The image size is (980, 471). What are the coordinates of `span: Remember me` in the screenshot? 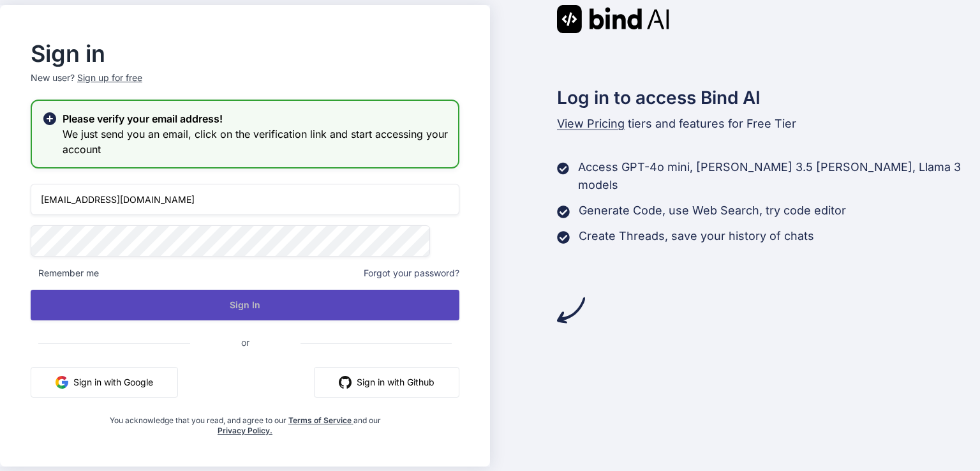 It's located at (64, 273).